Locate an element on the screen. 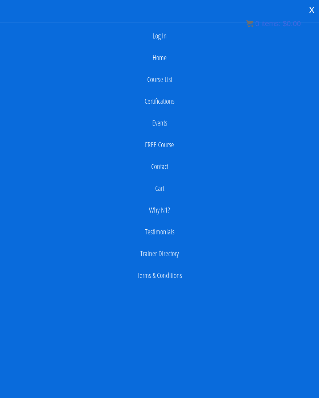  a: 0 items: $0.00 is located at coordinates (274, 24).